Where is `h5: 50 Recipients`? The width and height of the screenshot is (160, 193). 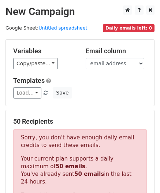
h5: 50 Recipients is located at coordinates (80, 122).